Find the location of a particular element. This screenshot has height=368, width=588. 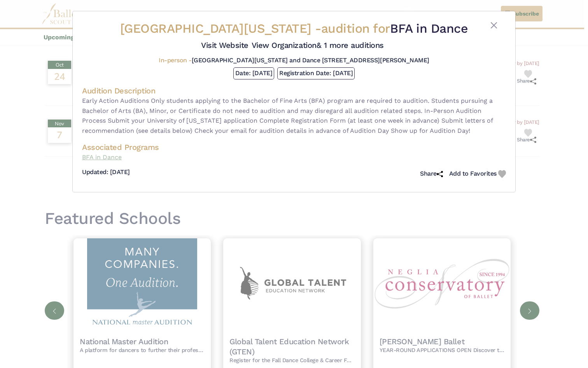

h4: Audition Description is located at coordinates (294, 90).